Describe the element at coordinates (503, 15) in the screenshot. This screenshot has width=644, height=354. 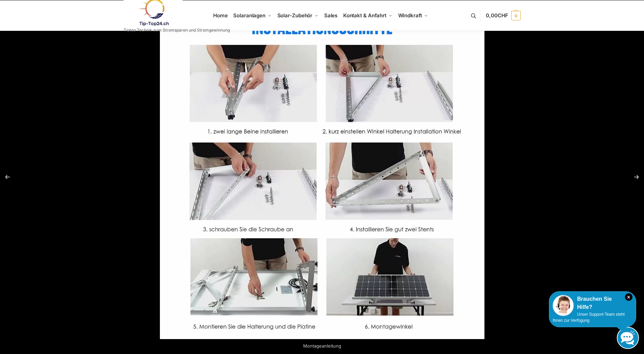
I see `span: CHF` at that location.